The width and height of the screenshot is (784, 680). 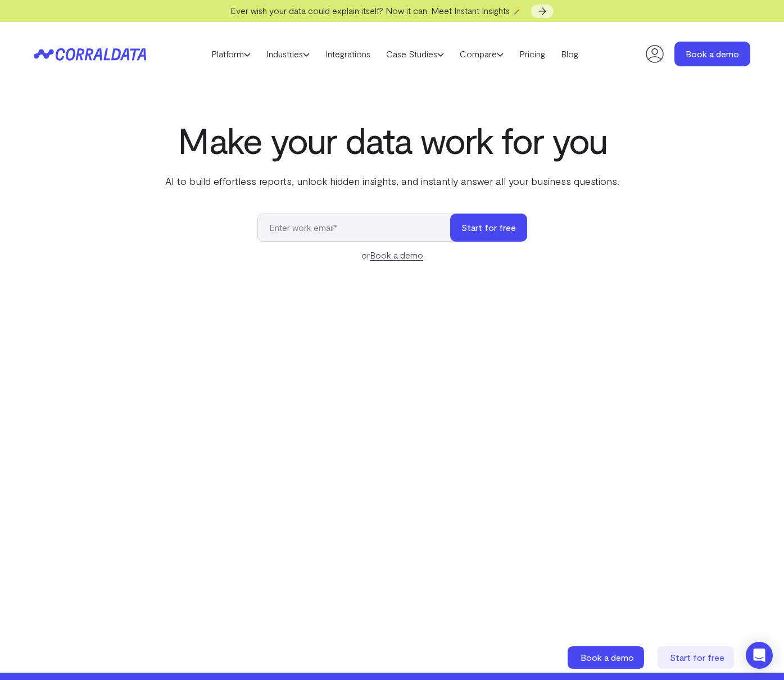 What do you see at coordinates (696, 657) in the screenshot?
I see `a: Start for free` at bounding box center [696, 657].